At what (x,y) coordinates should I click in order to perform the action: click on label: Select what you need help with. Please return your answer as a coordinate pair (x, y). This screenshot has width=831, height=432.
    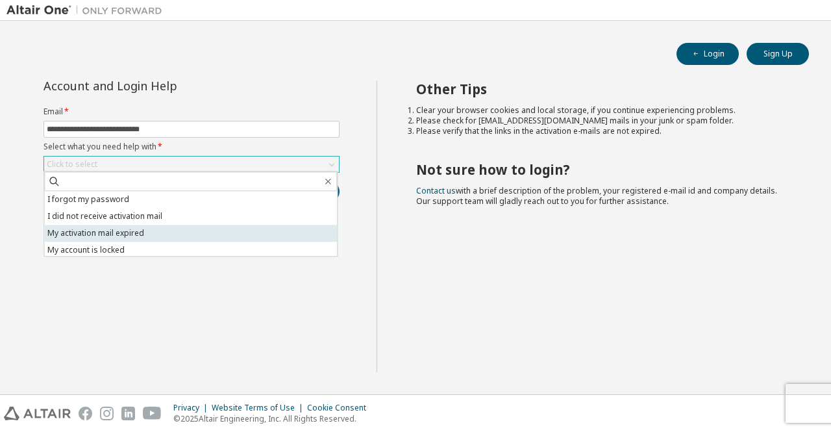
    Looking at the image, I should click on (191, 147).